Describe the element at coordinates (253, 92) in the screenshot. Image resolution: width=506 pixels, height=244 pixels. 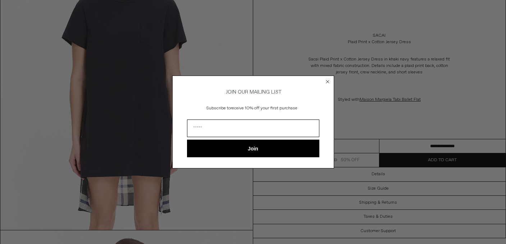
I see `span: JOIN OUR MAILING LIST` at that location.